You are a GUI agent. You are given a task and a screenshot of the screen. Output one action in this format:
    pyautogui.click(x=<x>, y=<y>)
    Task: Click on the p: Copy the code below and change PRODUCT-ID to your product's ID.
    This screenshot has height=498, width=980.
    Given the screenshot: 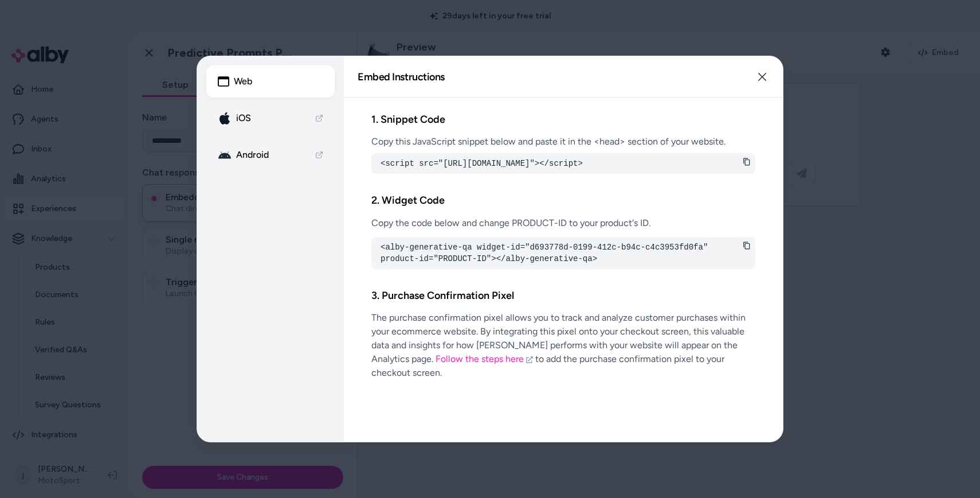 What is the action you would take?
    pyautogui.click(x=563, y=223)
    